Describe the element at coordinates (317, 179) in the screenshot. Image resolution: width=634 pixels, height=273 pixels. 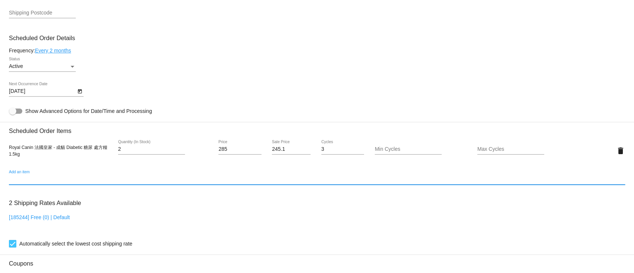
I see `input: Add an item` at that location.